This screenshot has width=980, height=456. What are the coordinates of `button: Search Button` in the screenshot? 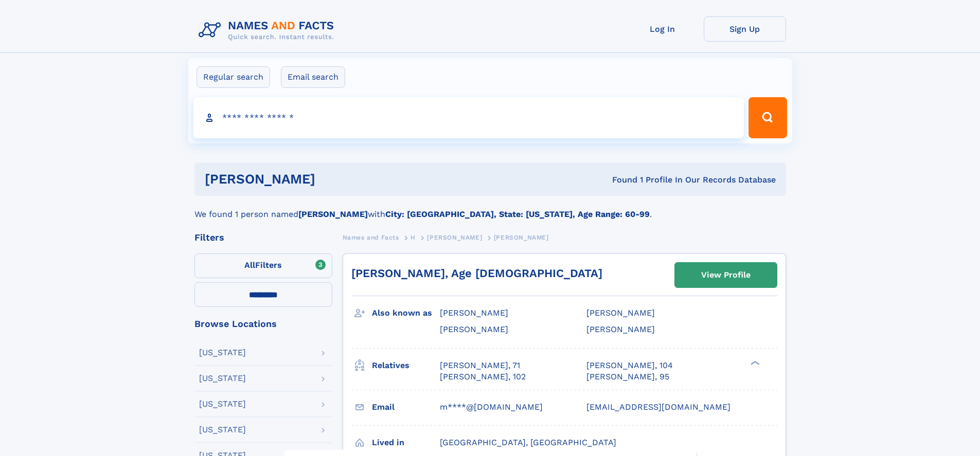 It's located at (767, 118).